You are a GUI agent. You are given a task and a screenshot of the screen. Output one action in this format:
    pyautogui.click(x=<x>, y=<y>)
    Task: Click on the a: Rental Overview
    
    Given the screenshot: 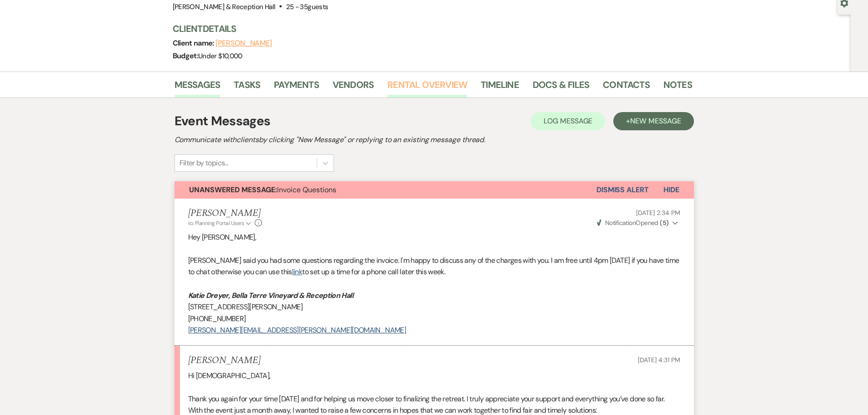 What is the action you would take?
    pyautogui.click(x=427, y=88)
    